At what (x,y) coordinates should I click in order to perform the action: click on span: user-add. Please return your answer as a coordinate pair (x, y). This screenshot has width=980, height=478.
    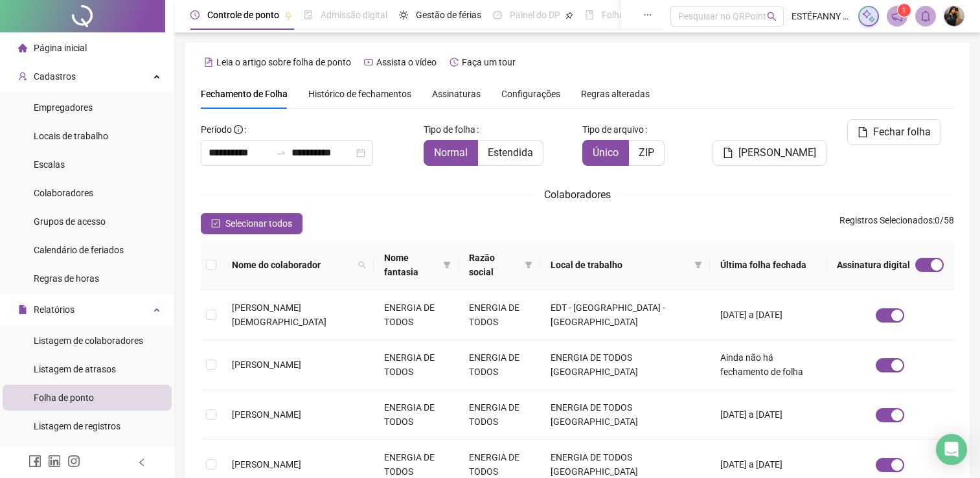
    Looking at the image, I should click on (23, 77).